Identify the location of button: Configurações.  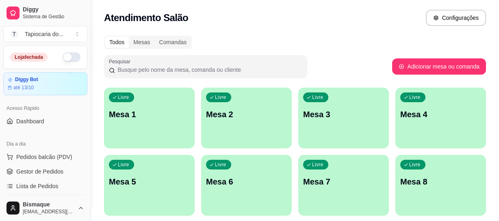
(456, 18).